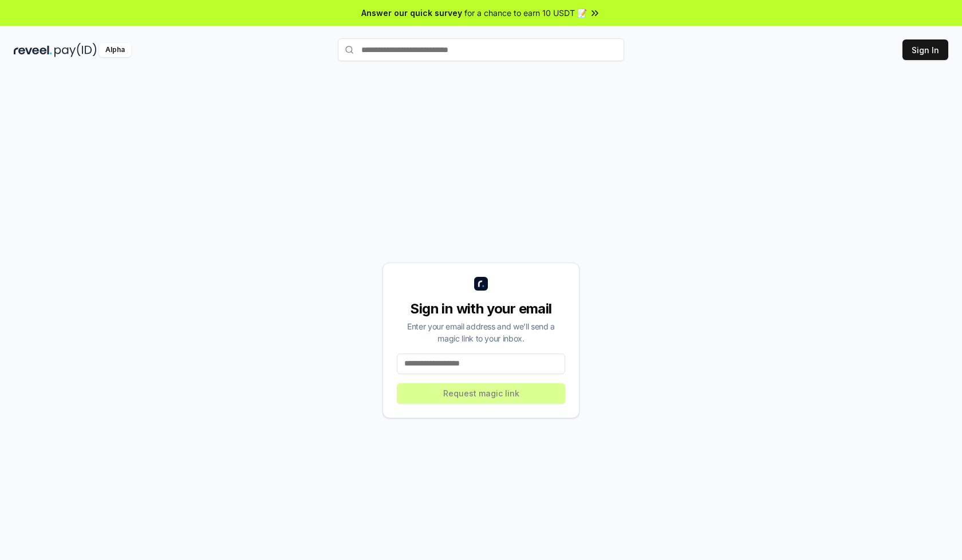  Describe the element at coordinates (926, 49) in the screenshot. I see `button: Sign In` at that location.